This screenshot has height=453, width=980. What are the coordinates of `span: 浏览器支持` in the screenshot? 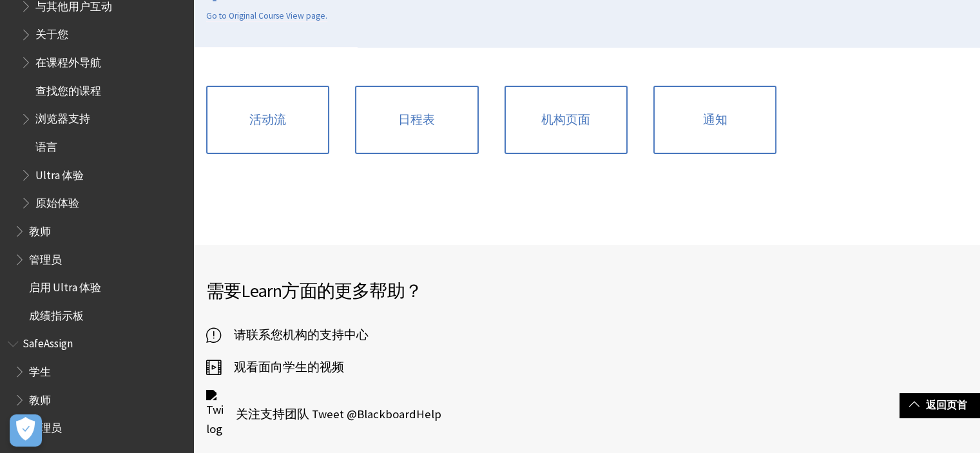 It's located at (62, 117).